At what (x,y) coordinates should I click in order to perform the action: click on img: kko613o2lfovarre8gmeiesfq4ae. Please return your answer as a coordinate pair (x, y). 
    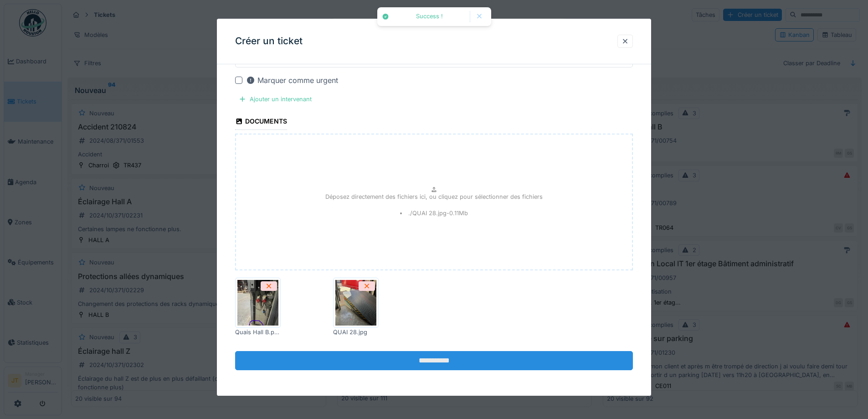
    Looking at the image, I should click on (356, 303).